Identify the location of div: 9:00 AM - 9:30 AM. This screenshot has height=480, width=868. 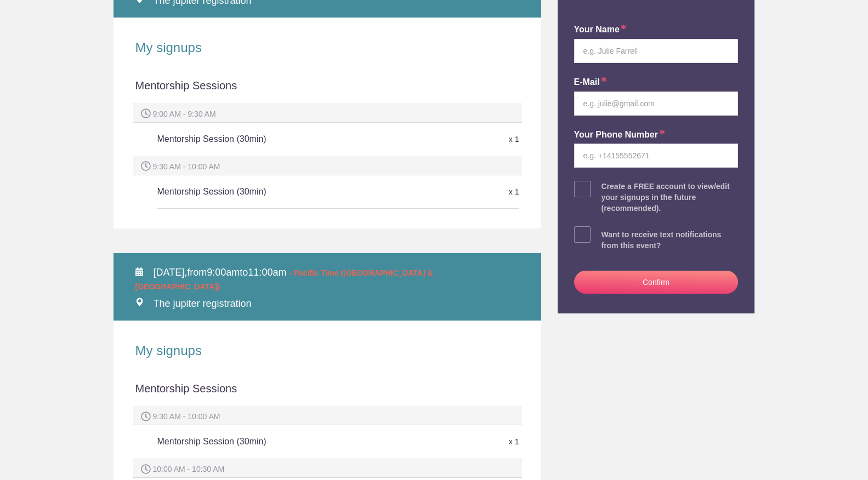
(327, 113).